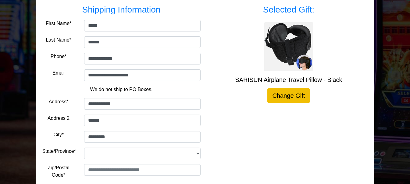  Describe the element at coordinates (289, 95) in the screenshot. I see `a: Change Gift` at that location.